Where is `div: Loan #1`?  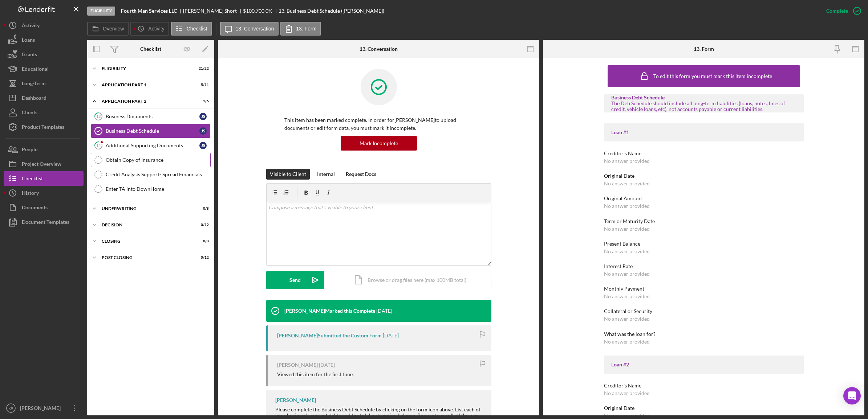 div: Loan #1 is located at coordinates (704, 133).